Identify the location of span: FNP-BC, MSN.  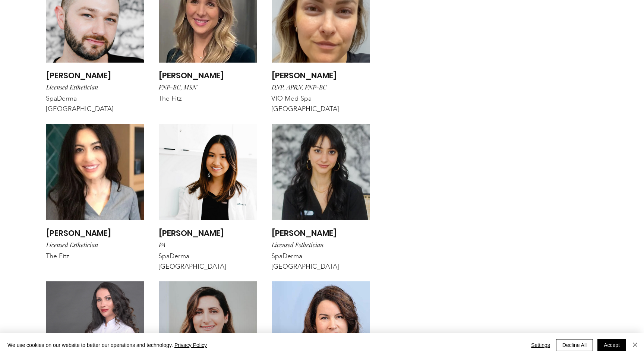
(178, 87).